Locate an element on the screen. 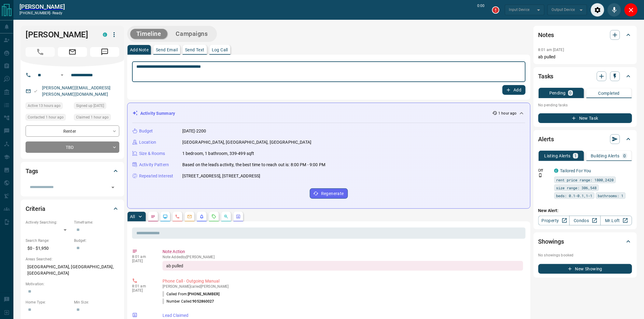  span: Active 13 hours ago is located at coordinates (44, 106).